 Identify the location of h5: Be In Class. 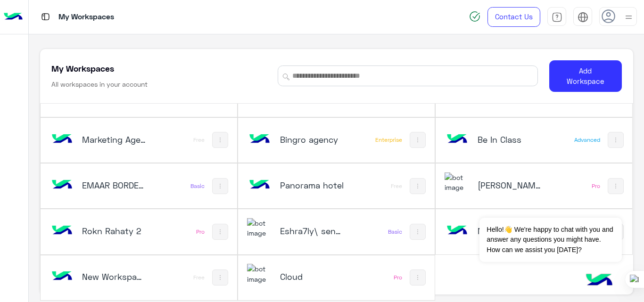
(510, 139).